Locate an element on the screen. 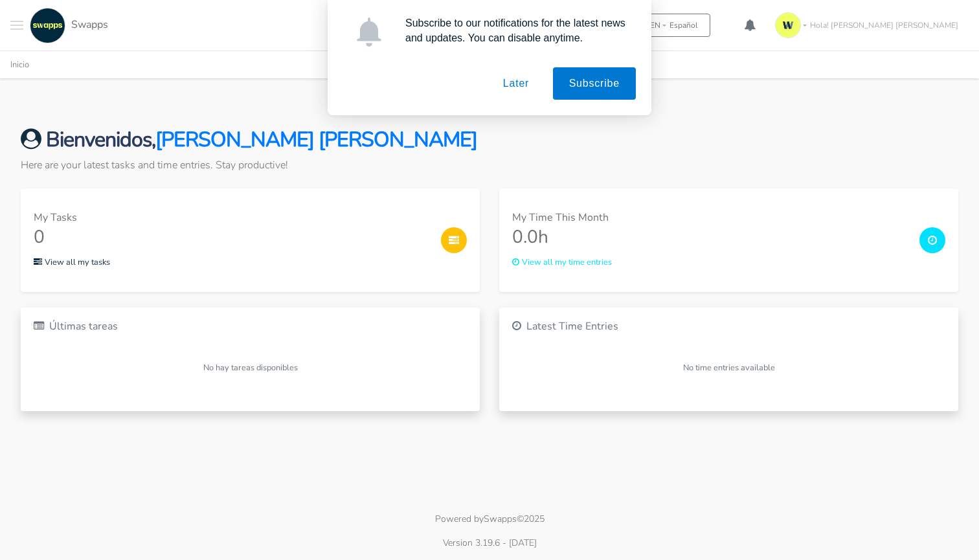 Image resolution: width=979 pixels, height=560 pixels. small: View all my time entries is located at coordinates (562, 262).